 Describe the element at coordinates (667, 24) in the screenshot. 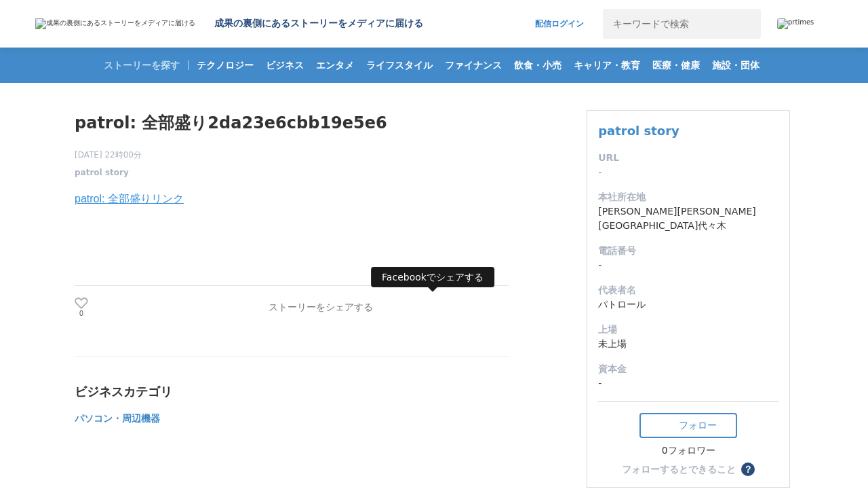

I see `input: キーワードで検索` at that location.